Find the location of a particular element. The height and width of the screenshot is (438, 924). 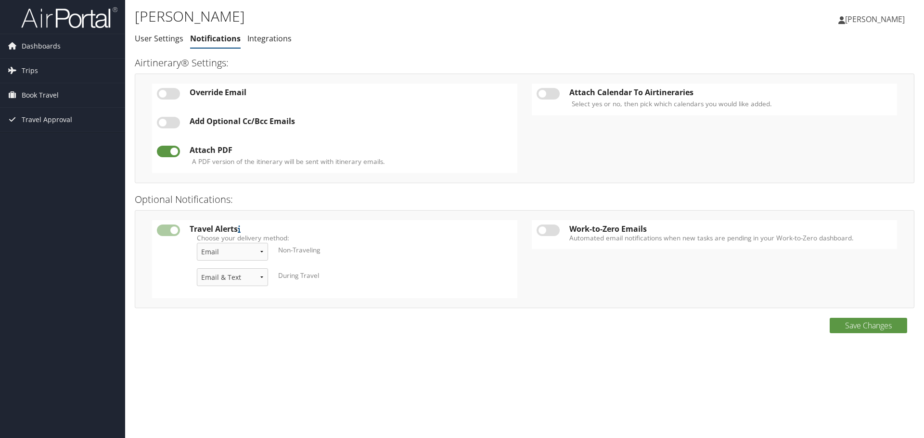

label: Non-Traveling is located at coordinates (299, 250).